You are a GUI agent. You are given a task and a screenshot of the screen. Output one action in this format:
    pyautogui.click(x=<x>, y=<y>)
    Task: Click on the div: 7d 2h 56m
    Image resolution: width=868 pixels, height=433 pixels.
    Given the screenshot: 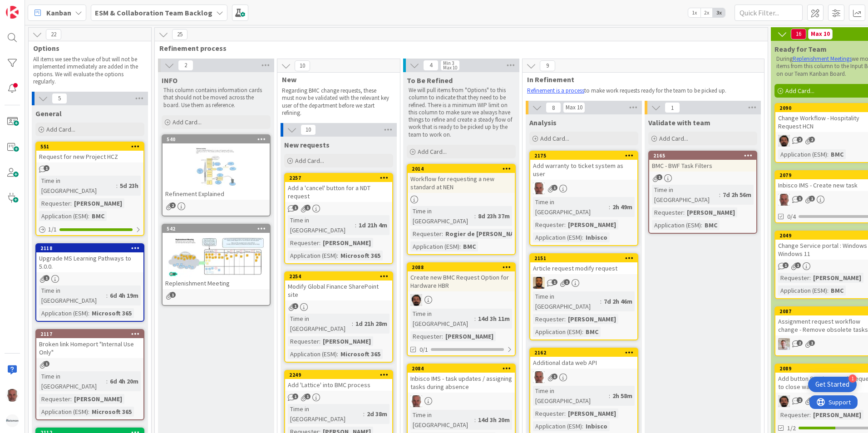 What is the action you would take?
    pyautogui.click(x=736, y=194)
    